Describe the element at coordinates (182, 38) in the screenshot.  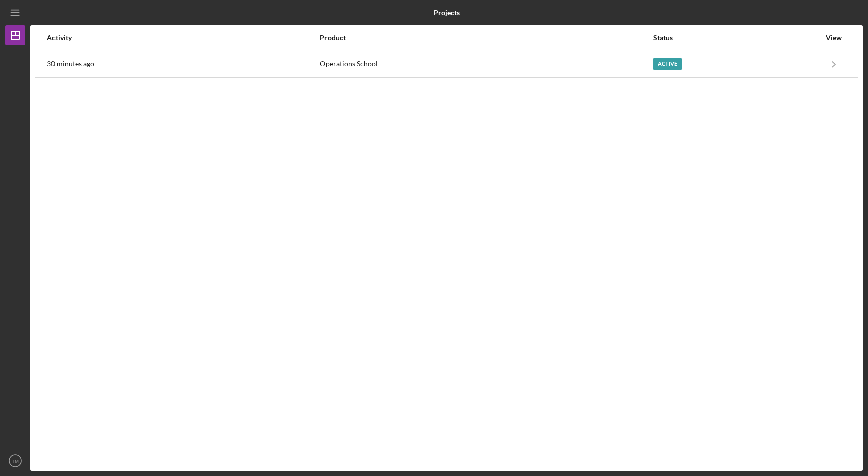
I see `div: Activity` at that location.